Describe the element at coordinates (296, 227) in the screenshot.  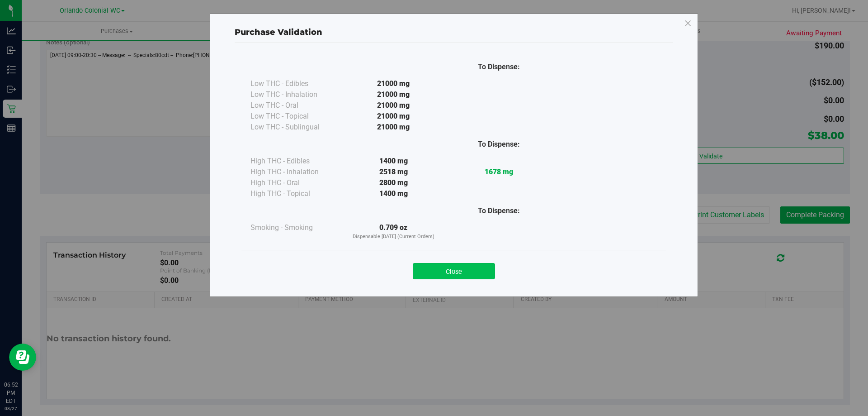
I see `div: Smoking - Smoking` at that location.